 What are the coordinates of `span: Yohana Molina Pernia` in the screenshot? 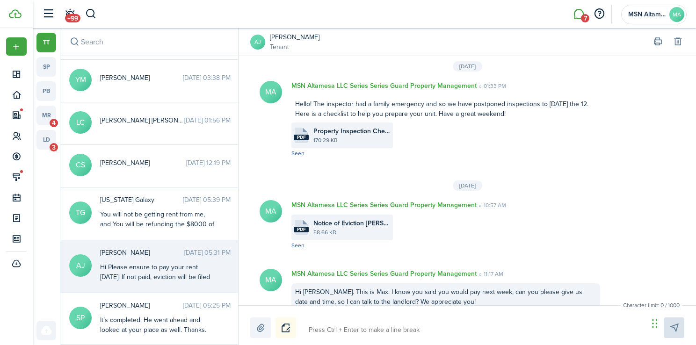 It's located at (141, 78).